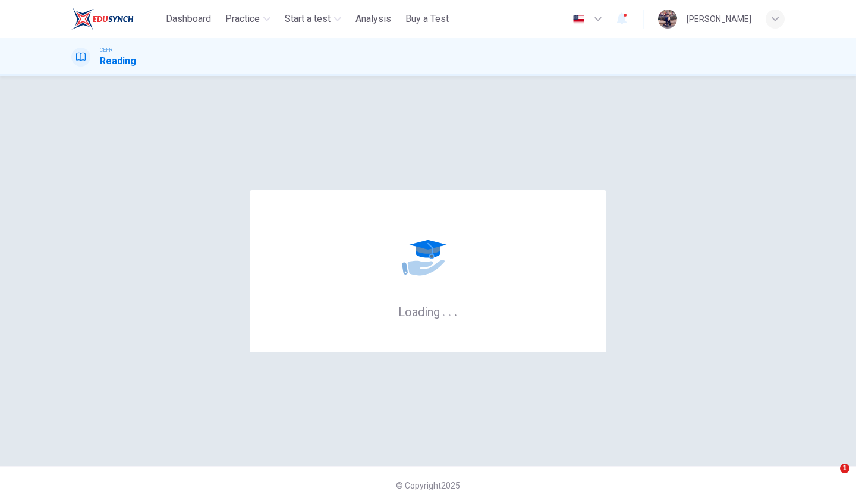  What do you see at coordinates (189, 19) in the screenshot?
I see `button: Dashboard` at bounding box center [189, 19].